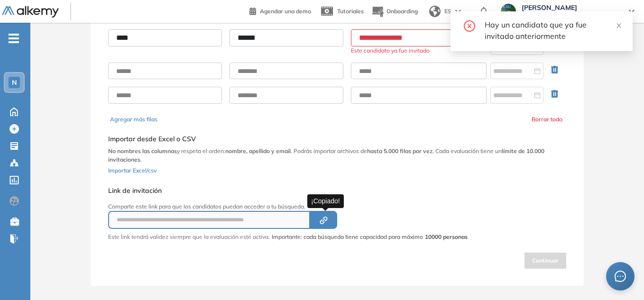 The width and height of the screenshot is (644, 300). I want to click on span: Onboarding, so click(402, 11).